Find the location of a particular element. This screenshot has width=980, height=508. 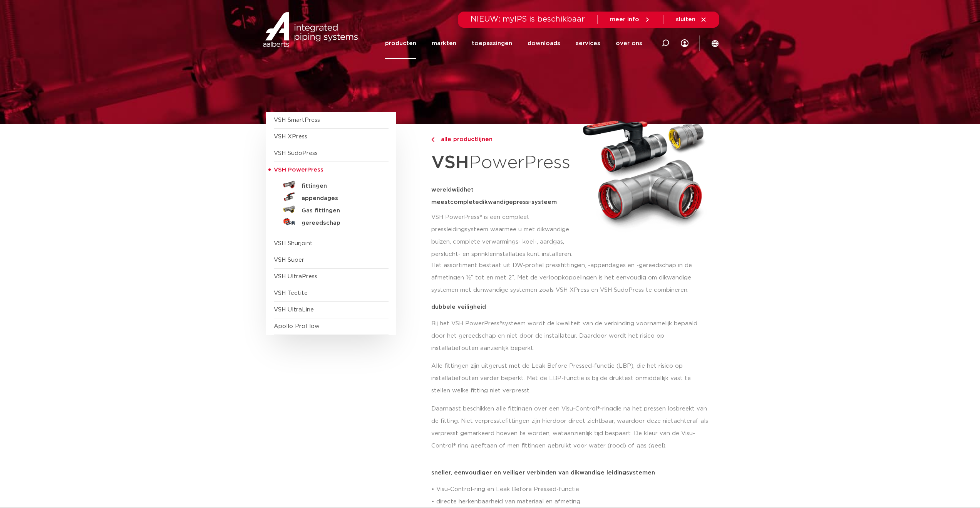

span: aan of men fittingen gebruikt voor water (rood) of gas (geel). is located at coordinates (576, 445).